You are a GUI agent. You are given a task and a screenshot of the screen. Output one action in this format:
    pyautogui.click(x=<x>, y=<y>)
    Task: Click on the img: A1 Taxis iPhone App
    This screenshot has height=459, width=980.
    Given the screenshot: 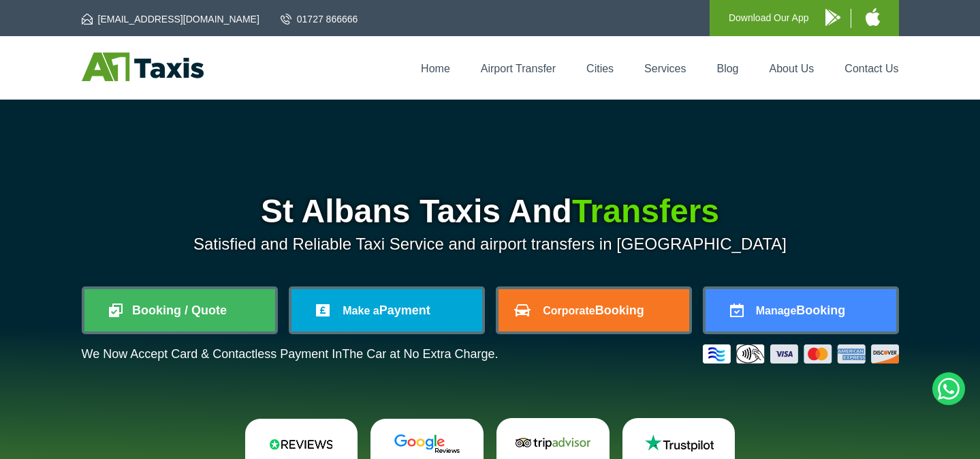 What is the action you would take?
    pyautogui.click(x=872, y=17)
    